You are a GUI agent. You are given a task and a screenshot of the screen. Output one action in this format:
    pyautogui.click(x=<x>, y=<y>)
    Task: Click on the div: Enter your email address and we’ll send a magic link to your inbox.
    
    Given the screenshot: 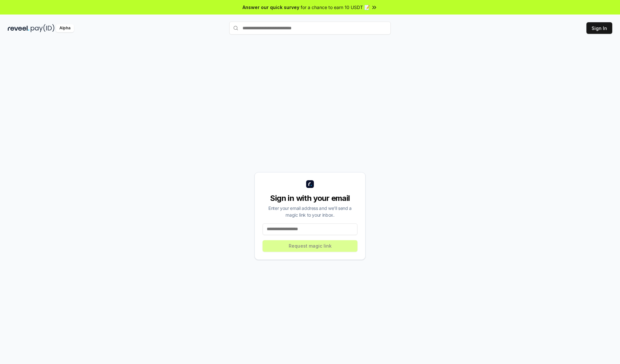 What is the action you would take?
    pyautogui.click(x=310, y=212)
    